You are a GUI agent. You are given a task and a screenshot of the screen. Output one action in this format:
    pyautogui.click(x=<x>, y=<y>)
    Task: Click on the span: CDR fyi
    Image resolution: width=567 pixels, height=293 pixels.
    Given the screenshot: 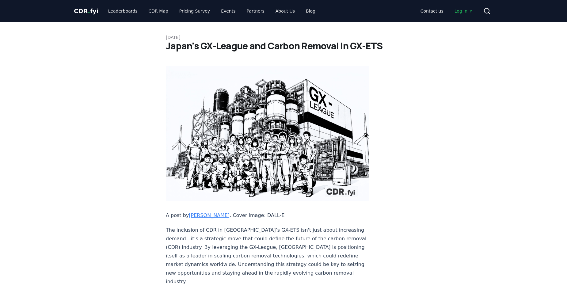 What is the action you would take?
    pyautogui.click(x=86, y=11)
    